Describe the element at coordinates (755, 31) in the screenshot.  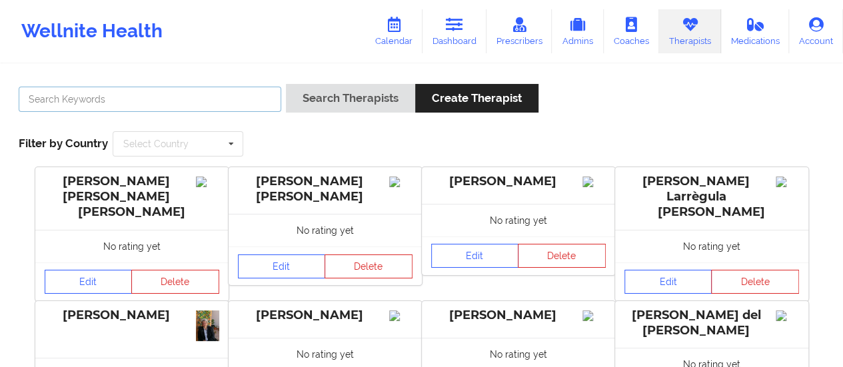
I see `a: Medications` at that location.